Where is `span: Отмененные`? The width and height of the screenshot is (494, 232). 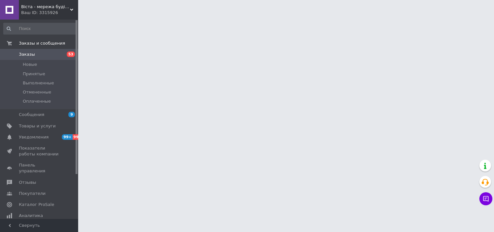 span: Отмененные is located at coordinates (37, 92).